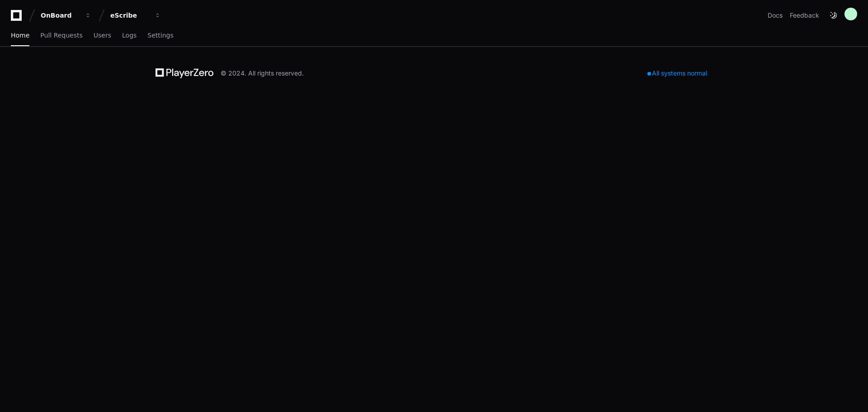  Describe the element at coordinates (102, 36) in the screenshot. I see `a: Users` at that location.